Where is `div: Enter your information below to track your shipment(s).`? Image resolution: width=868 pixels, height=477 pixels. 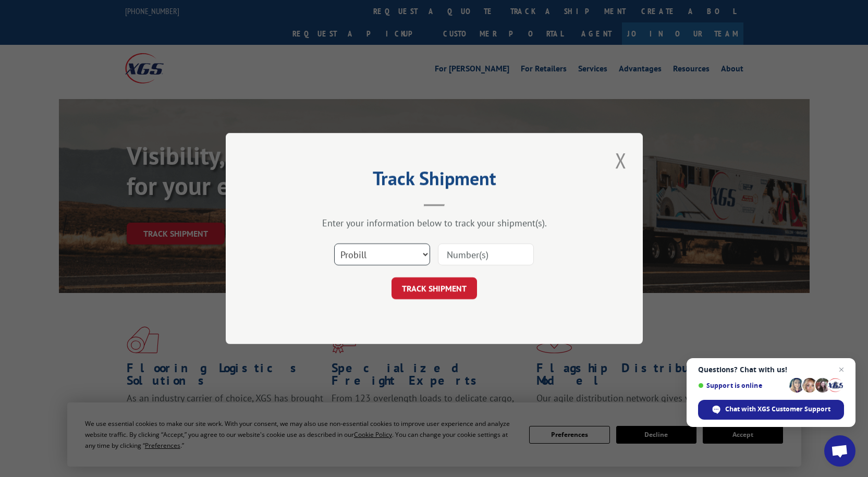 div: Enter your information below to track your shipment(s). is located at coordinates (434, 223).